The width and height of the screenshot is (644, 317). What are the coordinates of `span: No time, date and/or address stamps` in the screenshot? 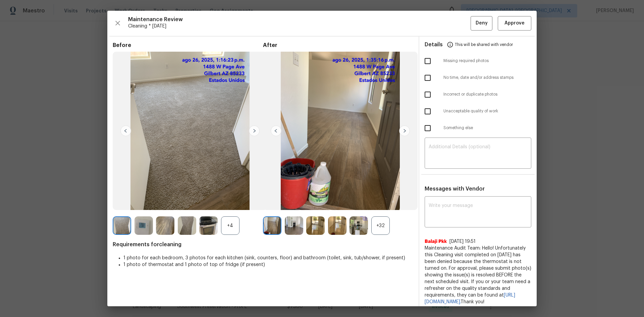 It's located at (487, 78).